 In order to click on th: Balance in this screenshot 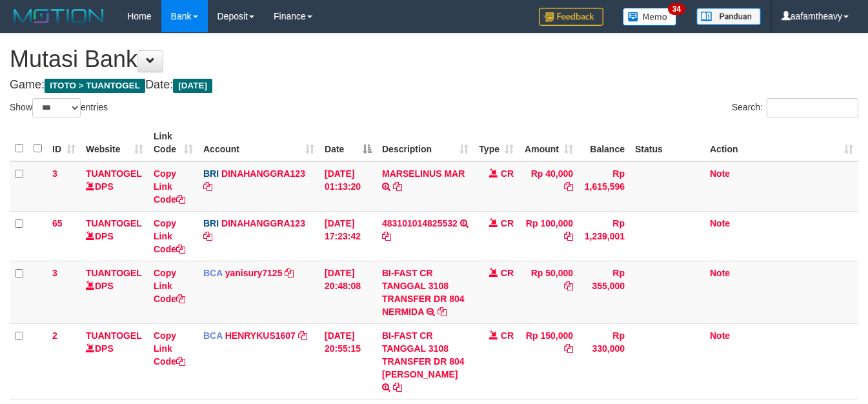, I will do `click(604, 143)`.